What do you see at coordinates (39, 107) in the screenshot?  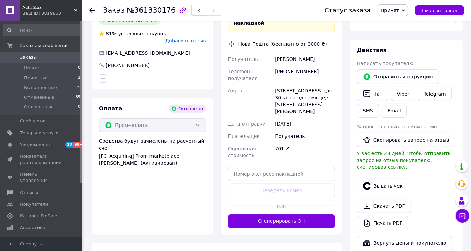 I see `span: Оплаченные` at bounding box center [39, 107].